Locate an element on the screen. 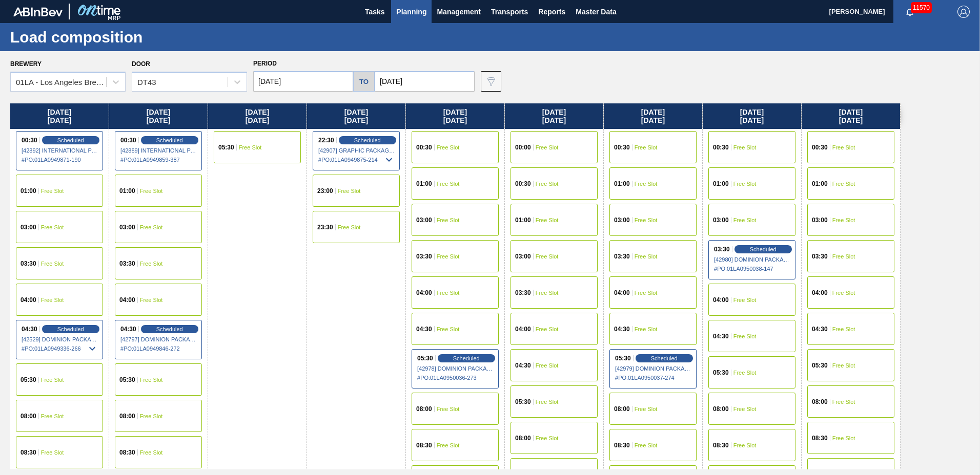  span: 22:30 is located at coordinates (326, 141).